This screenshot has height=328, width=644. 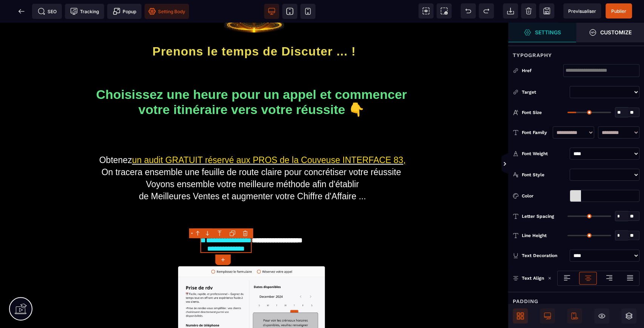 What do you see at coordinates (540, 92) in the screenshot?
I see `div: Target` at bounding box center [540, 92].